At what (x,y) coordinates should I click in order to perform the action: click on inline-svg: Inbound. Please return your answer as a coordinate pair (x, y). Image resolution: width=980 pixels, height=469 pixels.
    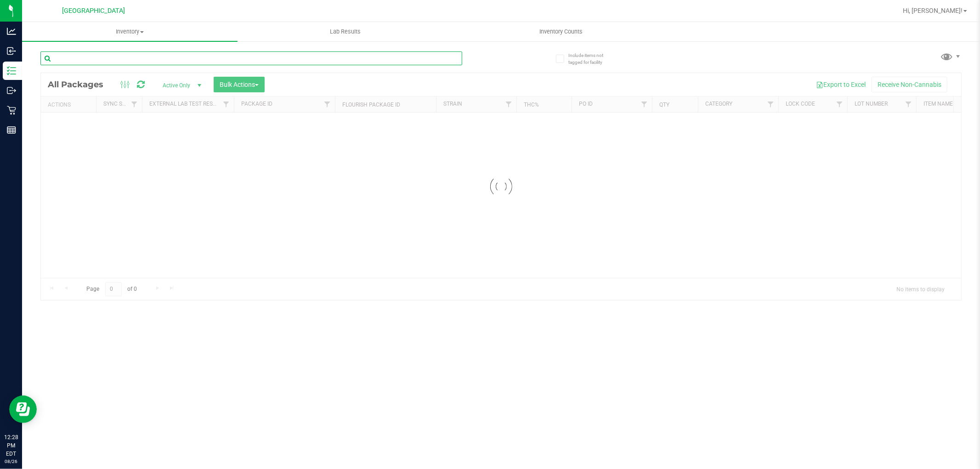
    Looking at the image, I should click on (11, 51).